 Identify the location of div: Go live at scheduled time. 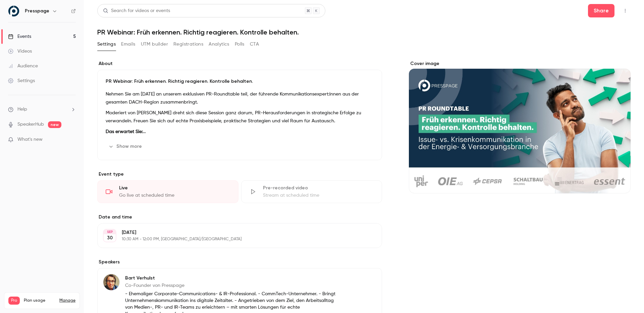
(175, 195).